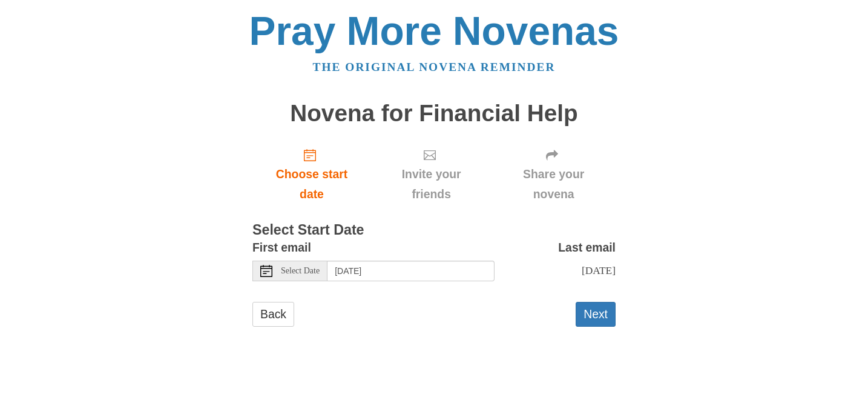 The width and height of the screenshot is (868, 411). What do you see at coordinates (434, 114) in the screenshot?
I see `h1: Novena for Financial Help` at bounding box center [434, 114].